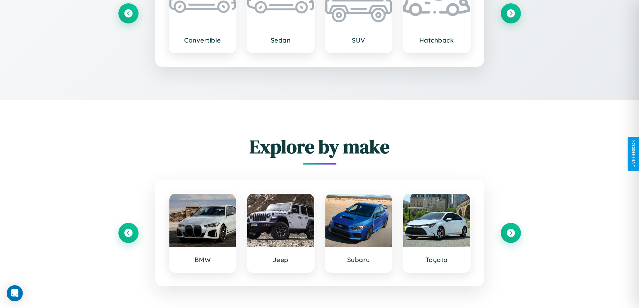 This screenshot has height=308, width=639. I want to click on div: Open Intercom Messenger, so click(15, 294).